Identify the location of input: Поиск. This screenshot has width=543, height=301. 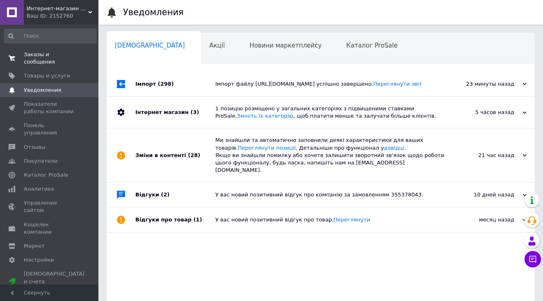
(50, 36).